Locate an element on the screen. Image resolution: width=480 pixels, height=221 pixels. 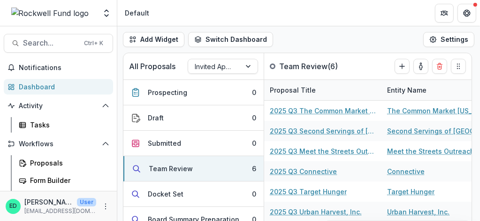
div: Default is located at coordinates (137, 13).